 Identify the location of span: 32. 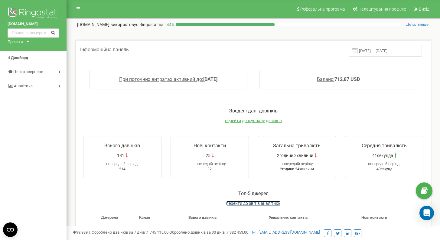
(210, 169).